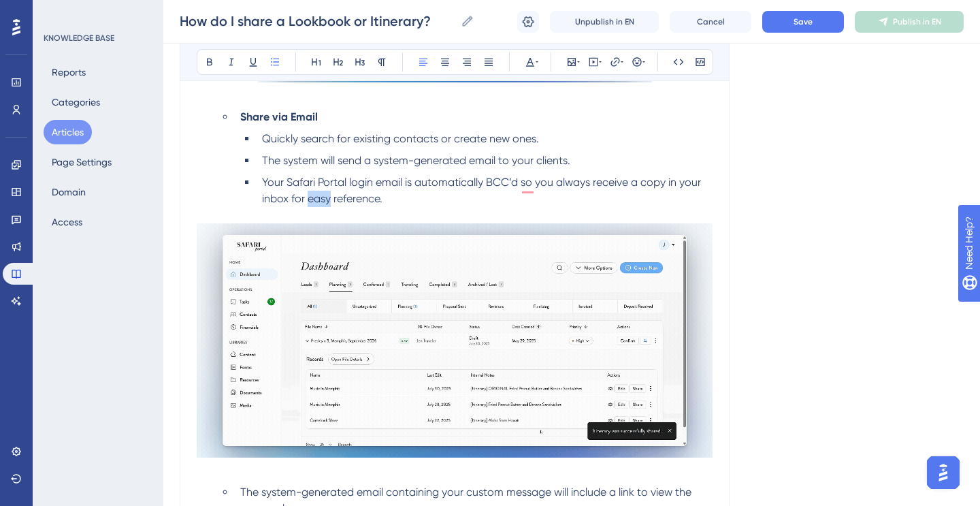 The width and height of the screenshot is (980, 506). I want to click on span: Cancel, so click(711, 22).